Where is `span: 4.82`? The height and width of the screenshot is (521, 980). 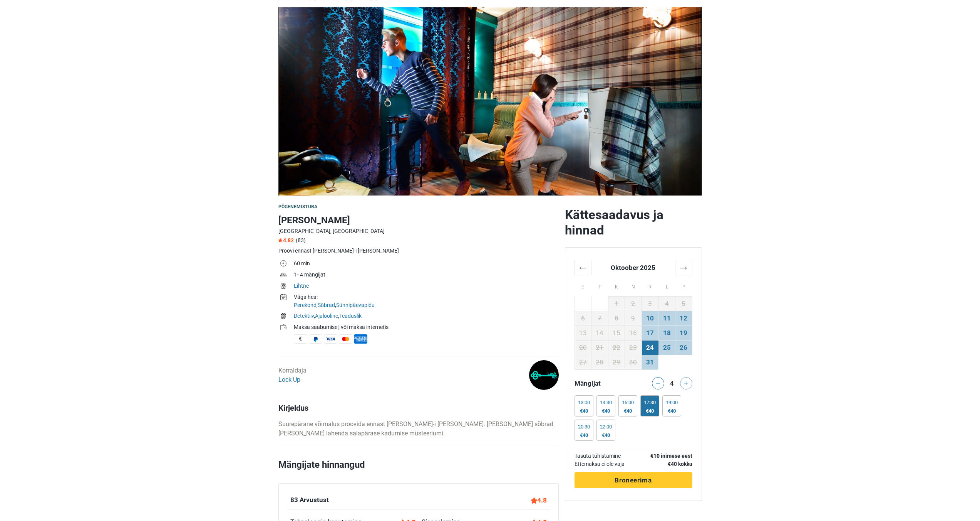
span: 4.82 is located at coordinates (286, 240).